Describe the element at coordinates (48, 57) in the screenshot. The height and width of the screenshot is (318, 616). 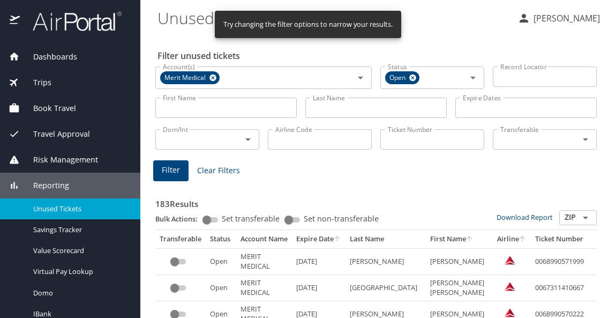
I see `span: Dashboards` at that location.